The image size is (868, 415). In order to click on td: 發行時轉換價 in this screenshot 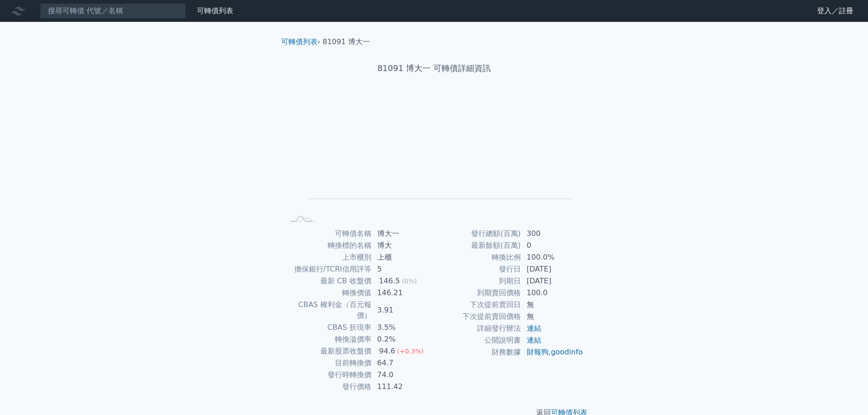, I will do `click(328, 375)`.